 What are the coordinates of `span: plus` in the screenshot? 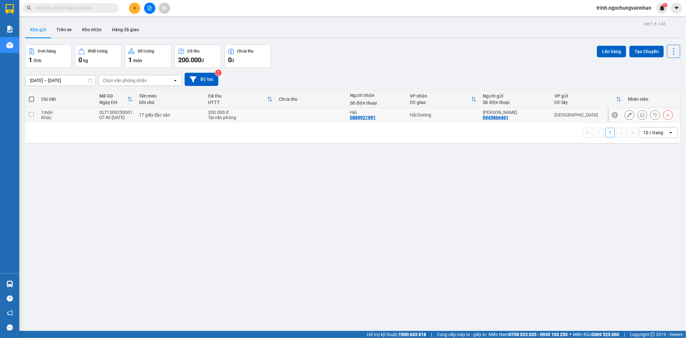 It's located at (135, 8).